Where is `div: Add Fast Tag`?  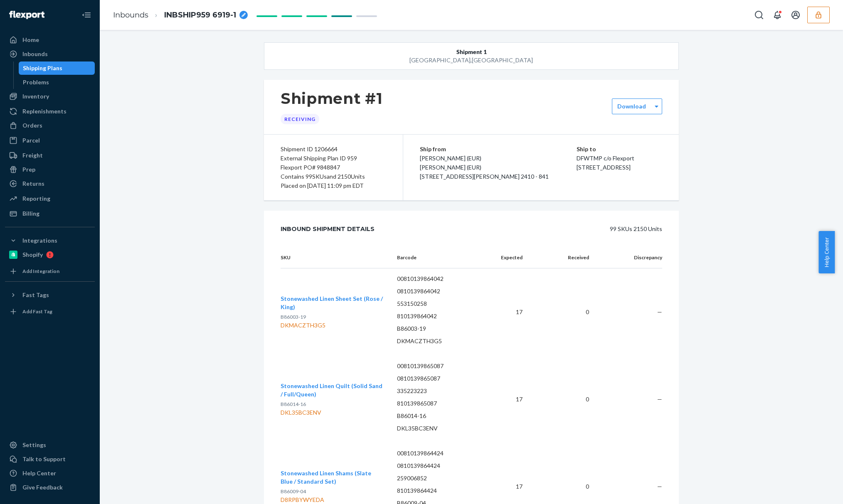
div: Add Fast Tag is located at coordinates (37, 311).